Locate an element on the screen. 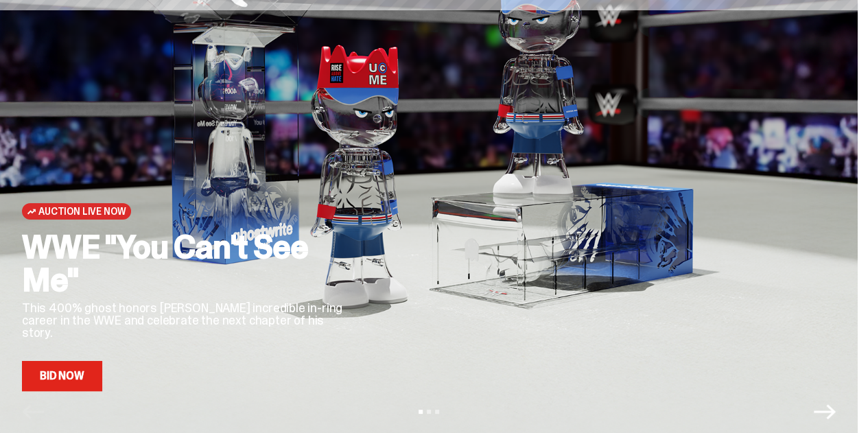  button: View slide 1 is located at coordinates (420, 412).